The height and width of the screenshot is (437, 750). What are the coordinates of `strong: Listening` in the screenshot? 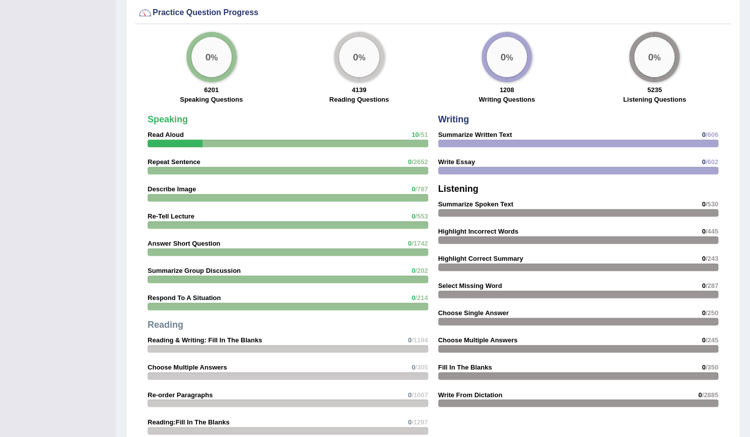 It's located at (458, 189).